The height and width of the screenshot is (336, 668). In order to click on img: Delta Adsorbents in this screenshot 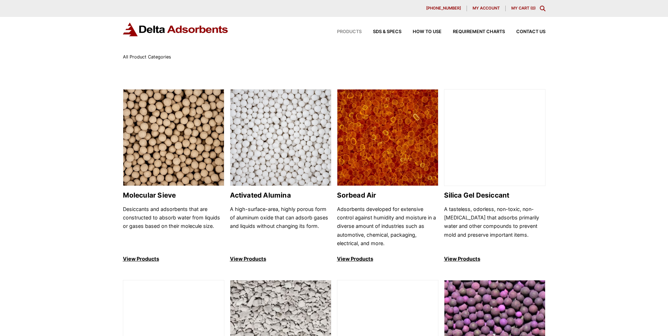, I will do `click(176, 29)`.